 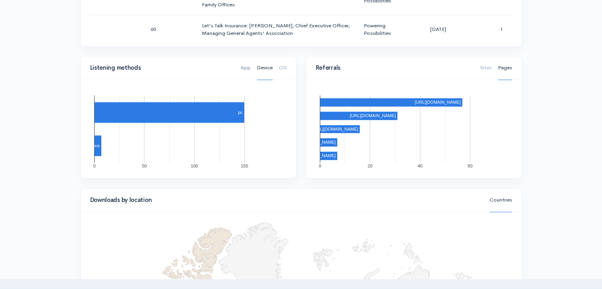 What do you see at coordinates (170, 29) in the screenshot?
I see `td: 60` at bounding box center [170, 29].